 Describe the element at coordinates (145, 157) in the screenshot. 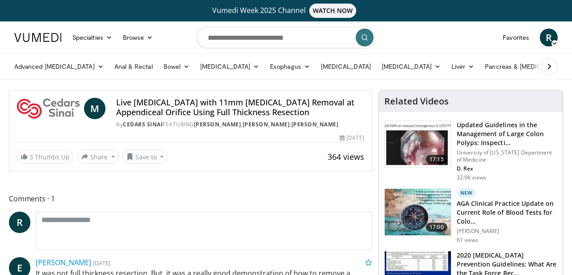

I see `button: Save to` at that location.